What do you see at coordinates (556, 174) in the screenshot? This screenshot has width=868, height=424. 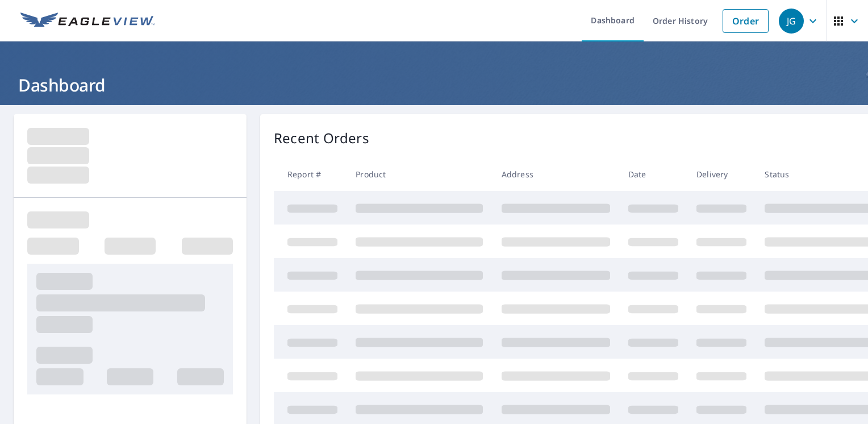 I see `th: Address` at bounding box center [556, 174].